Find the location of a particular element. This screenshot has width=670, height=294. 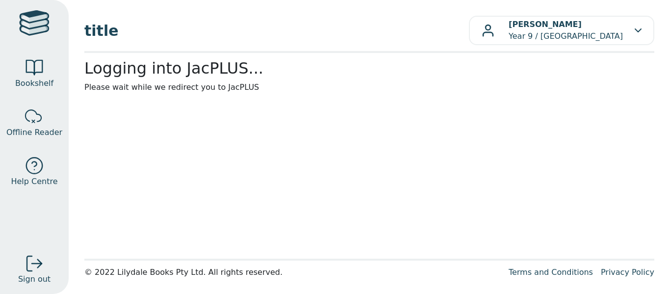

span: Sign out is located at coordinates (34, 279).